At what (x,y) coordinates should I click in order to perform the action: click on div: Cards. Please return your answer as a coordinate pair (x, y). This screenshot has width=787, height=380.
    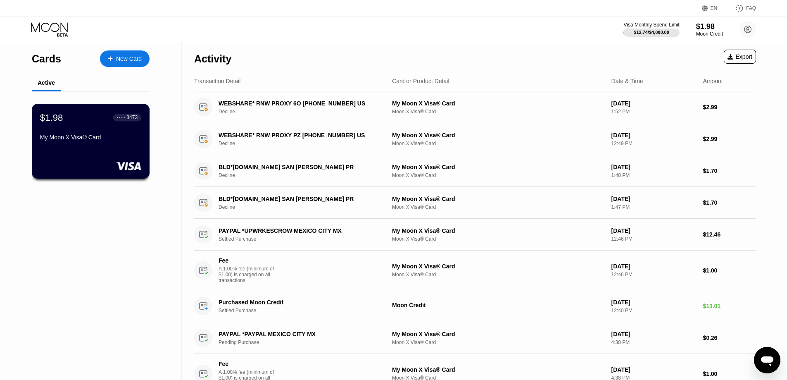
    Looking at the image, I should click on (46, 59).